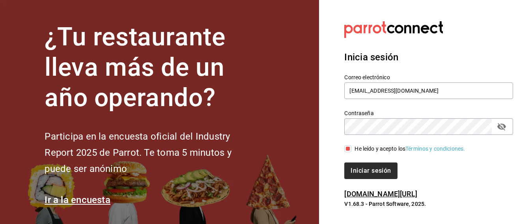 Image resolution: width=532 pixels, height=224 pixels. Describe the element at coordinates (77, 200) in the screenshot. I see `a: Ir a la encuesta` at that location.